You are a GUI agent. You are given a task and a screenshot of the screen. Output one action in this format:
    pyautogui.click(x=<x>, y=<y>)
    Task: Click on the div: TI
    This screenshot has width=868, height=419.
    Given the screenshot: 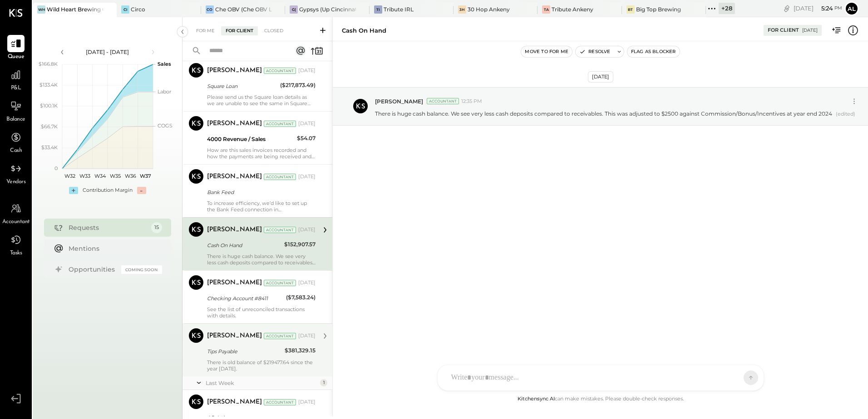 What is the action you would take?
    pyautogui.click(x=378, y=10)
    